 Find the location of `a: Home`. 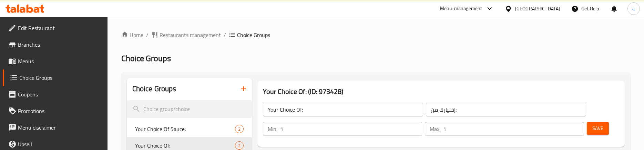

a: Home is located at coordinates (132, 35).